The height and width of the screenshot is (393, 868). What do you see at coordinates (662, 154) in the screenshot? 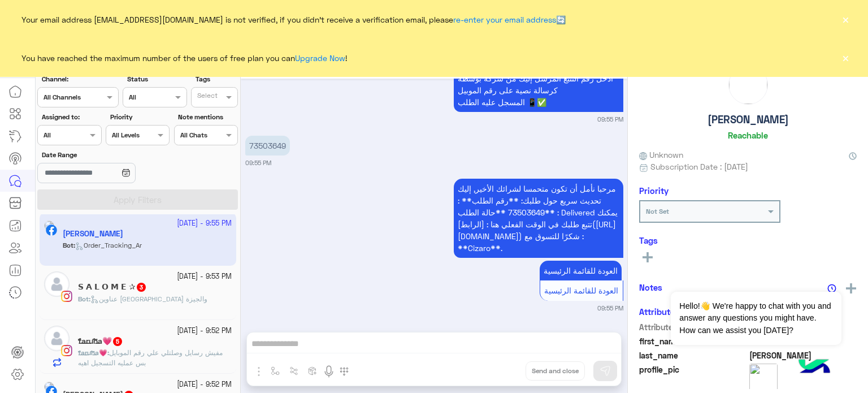
I see `span: Unknown` at bounding box center [662, 154].